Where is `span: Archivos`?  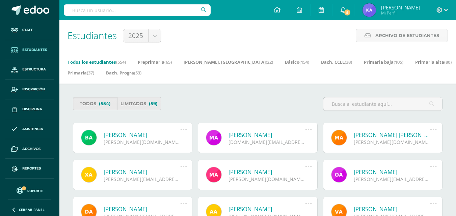
span: Archivos is located at coordinates (31, 149).